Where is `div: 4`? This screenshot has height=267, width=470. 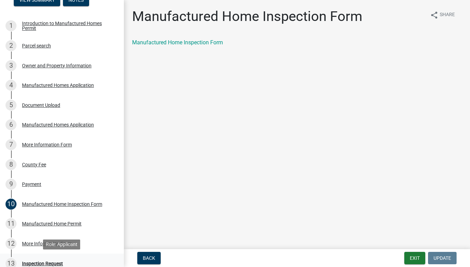 div: 4 is located at coordinates (11, 85).